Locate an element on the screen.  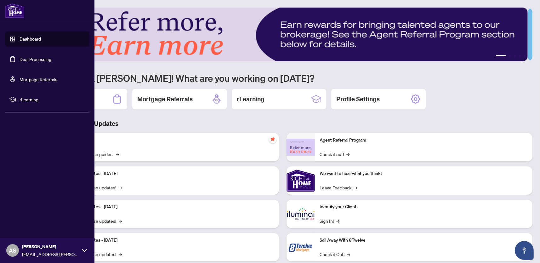
a: Mortgage Referrals is located at coordinates (38, 79).